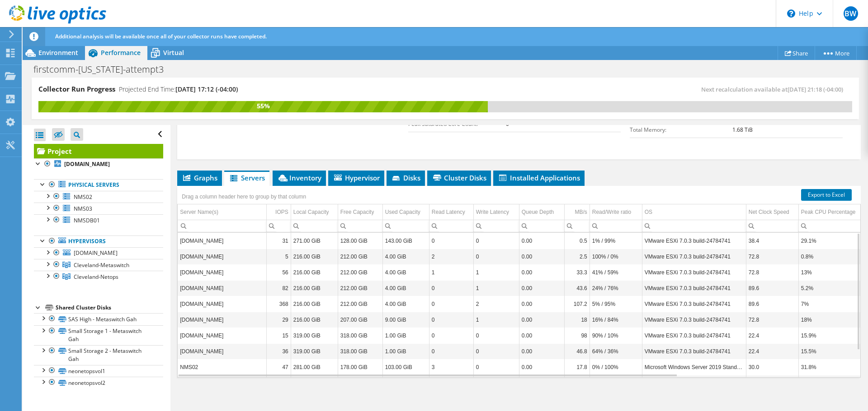 The width and height of the screenshot is (868, 411). I want to click on div: Read/Write ratio, so click(612, 212).